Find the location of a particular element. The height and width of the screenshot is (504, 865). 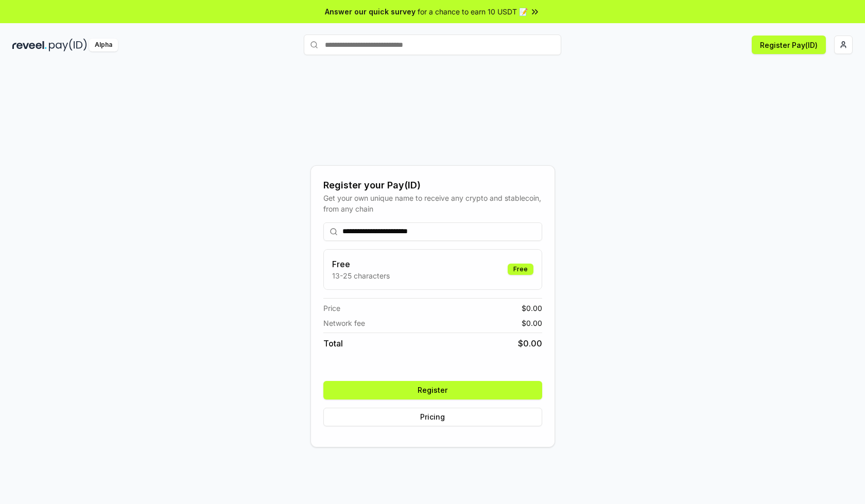

h3: Free is located at coordinates (361, 264).